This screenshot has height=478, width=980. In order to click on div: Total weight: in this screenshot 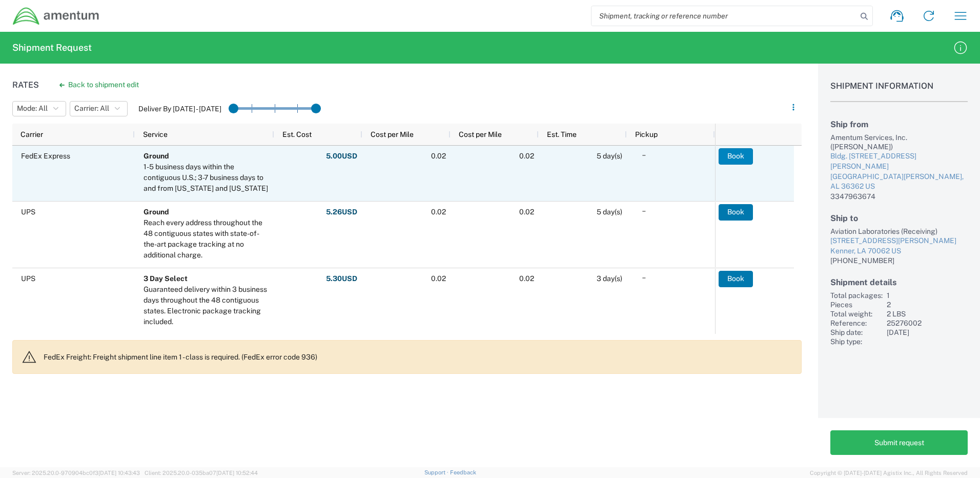, I will do `click(857, 314)`.